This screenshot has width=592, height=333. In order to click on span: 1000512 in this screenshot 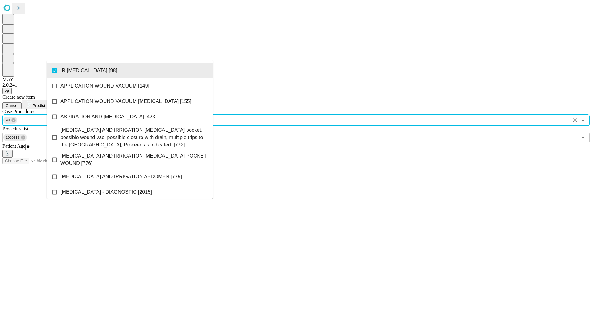, I will do `click(13, 138)`.